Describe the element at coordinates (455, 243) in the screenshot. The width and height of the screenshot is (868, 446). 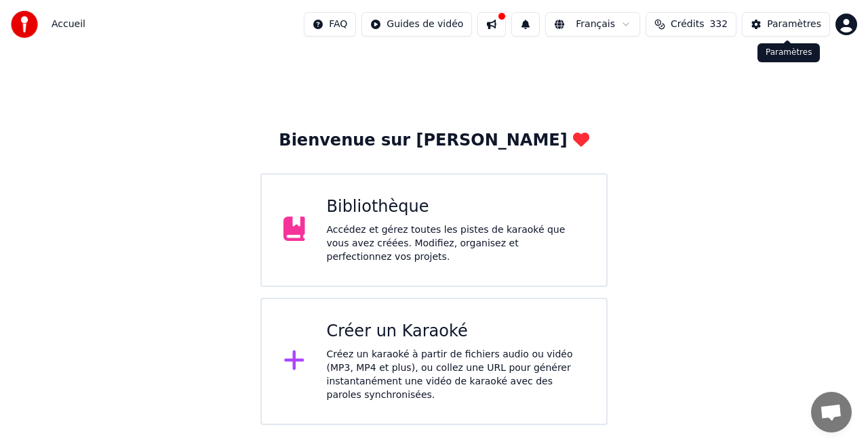
I see `div: Accédez et gérez toutes les pistes de karaoké que vous avez créées. Modifiez, organisez et perfec...` at that location.